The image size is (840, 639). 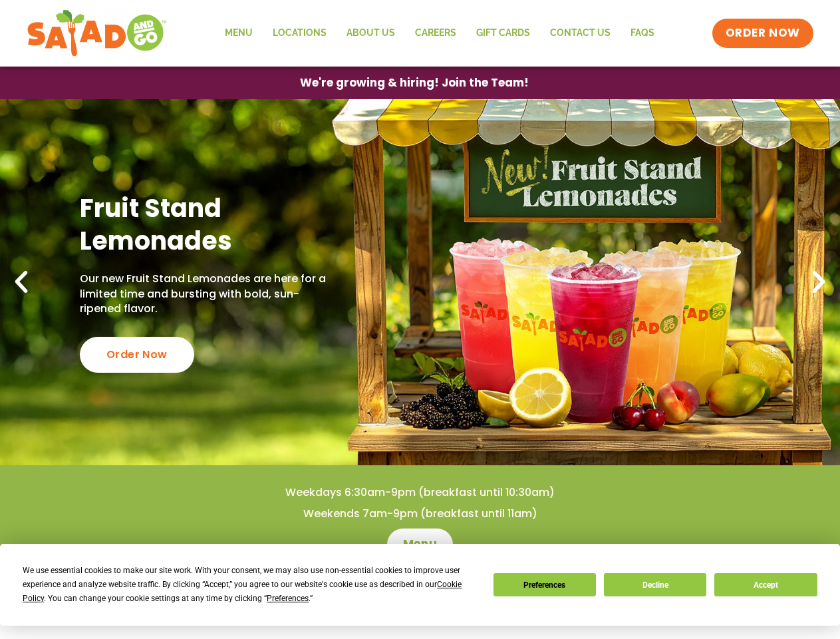 I want to click on a: We're growing & hiring! Join the Team!, so click(x=415, y=83).